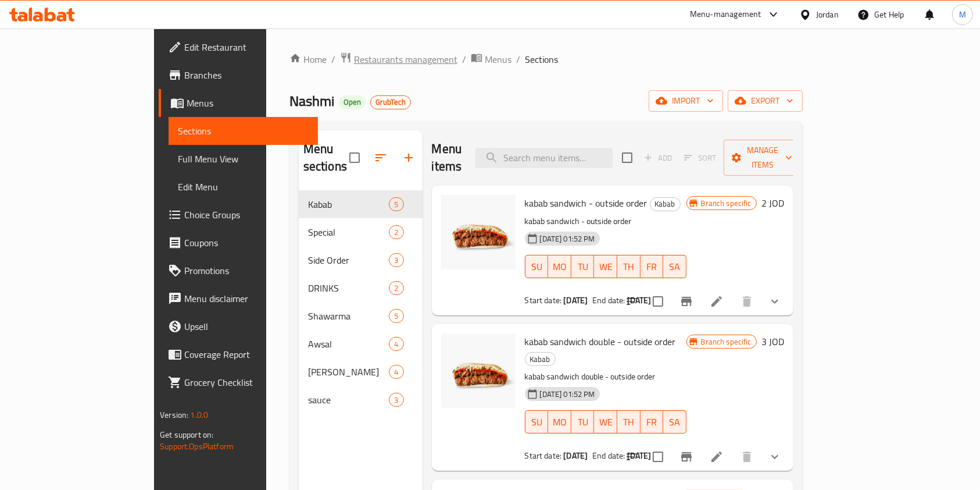 Image resolution: width=980 pixels, height=490 pixels. What do you see at coordinates (246, 243) in the screenshot?
I see `span: Coupons` at bounding box center [246, 243].